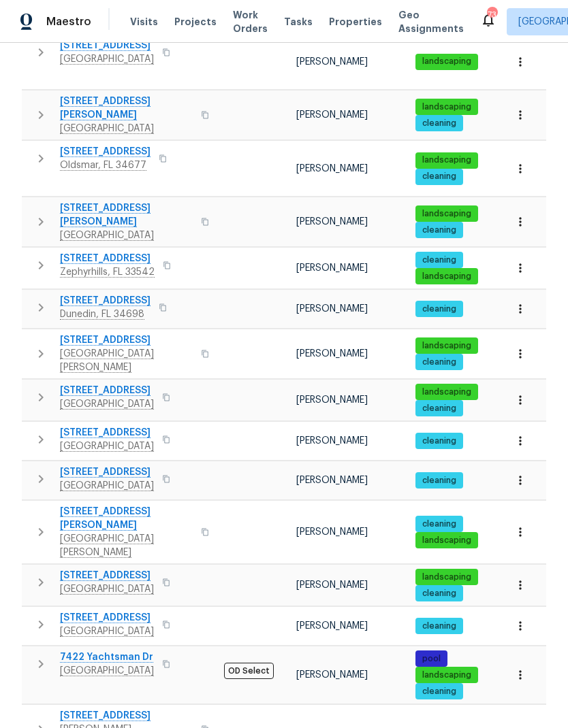 This screenshot has width=568, height=728. I want to click on span: Work Orders, so click(250, 22).